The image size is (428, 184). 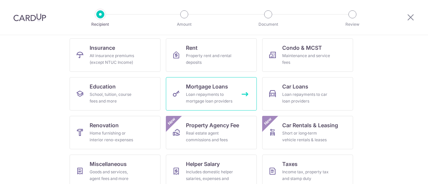 What do you see at coordinates (310, 125) in the screenshot?
I see `span: Car Rentals & Leasing` at bounding box center [310, 125].